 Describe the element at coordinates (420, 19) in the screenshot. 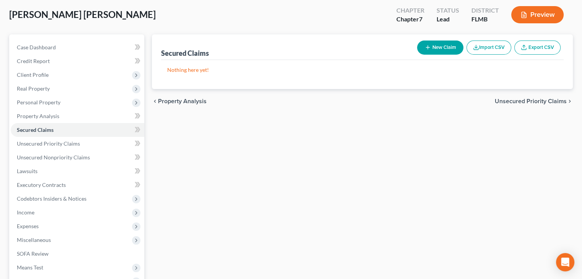

I see `span: 7` at that location.